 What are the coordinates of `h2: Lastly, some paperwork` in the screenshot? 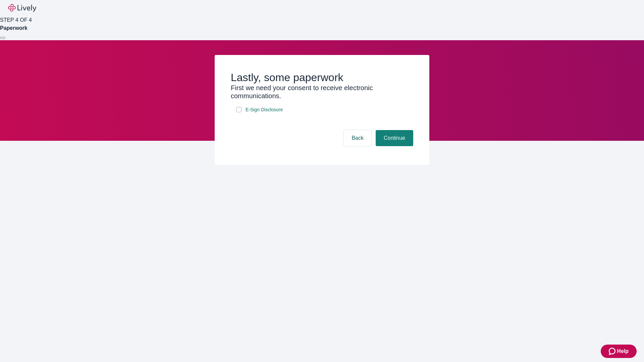 It's located at (322, 77).